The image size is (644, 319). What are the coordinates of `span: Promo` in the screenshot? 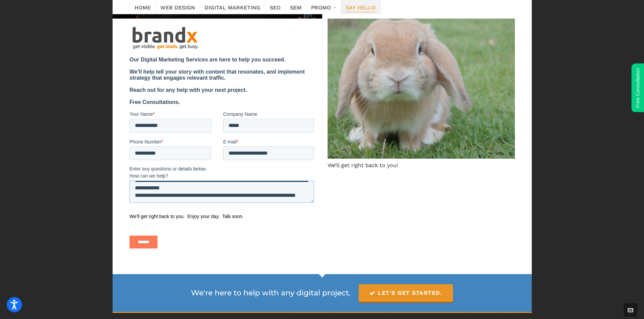 It's located at (321, 7).